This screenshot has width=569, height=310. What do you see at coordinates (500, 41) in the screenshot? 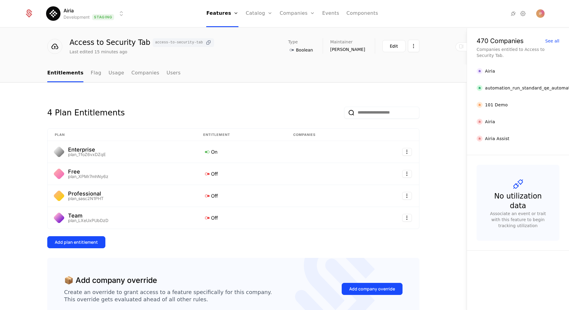
I see `div: 470 Companies` at bounding box center [500, 41].